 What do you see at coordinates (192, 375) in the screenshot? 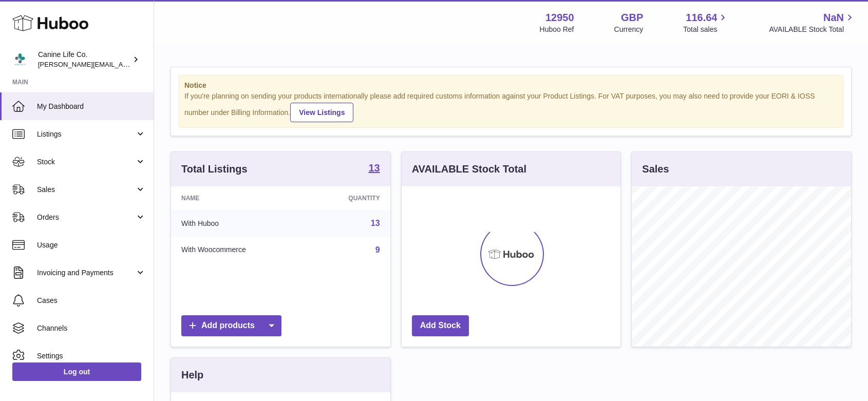
I see `h3: Help` at bounding box center [192, 375].